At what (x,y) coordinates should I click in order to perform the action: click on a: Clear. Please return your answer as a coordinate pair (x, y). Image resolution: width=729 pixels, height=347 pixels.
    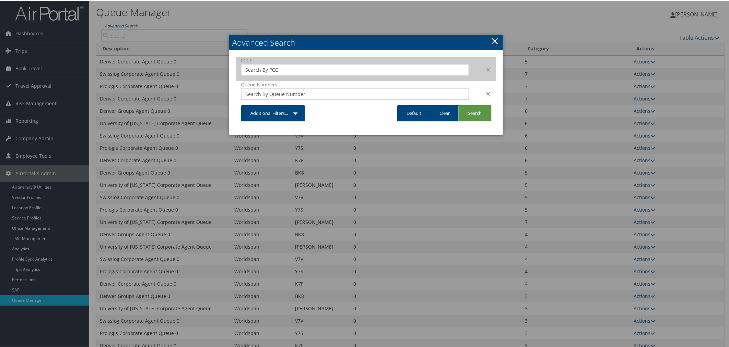
    Looking at the image, I should click on (445, 113).